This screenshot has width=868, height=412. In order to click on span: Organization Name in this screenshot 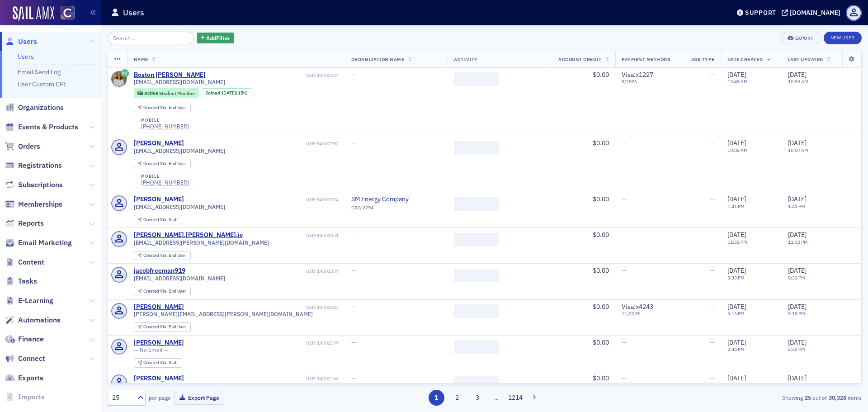, I will do `click(378, 59)`.